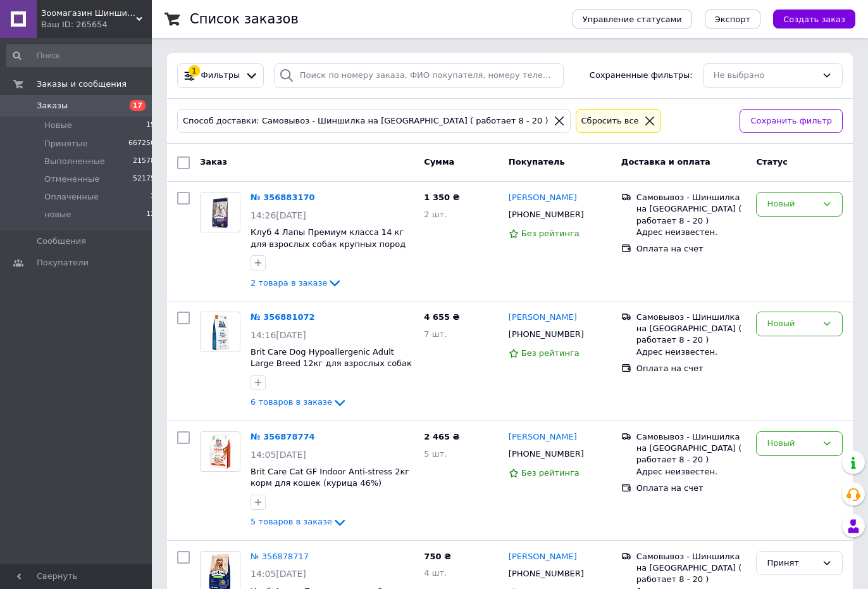 The image size is (868, 589). I want to click on span: Управление статусами, so click(632, 19).